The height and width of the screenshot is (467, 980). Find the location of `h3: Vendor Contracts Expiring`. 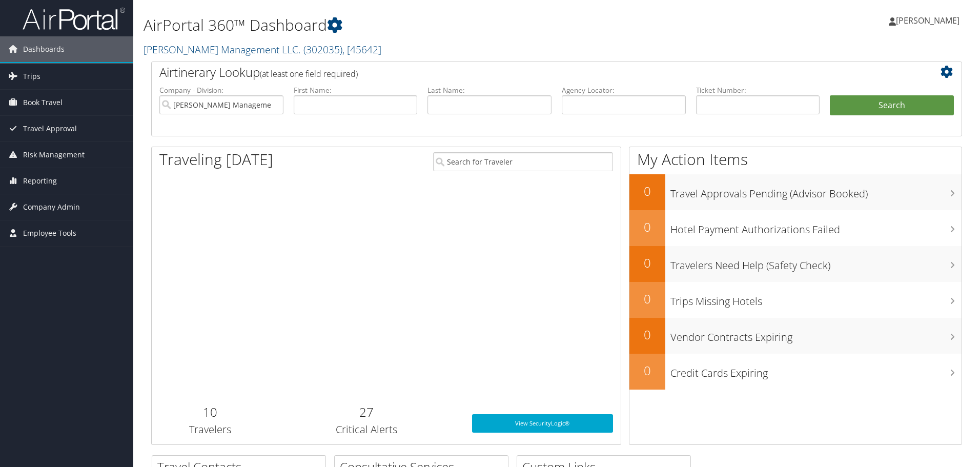

h3: Vendor Contracts Expiring is located at coordinates (816, 335).